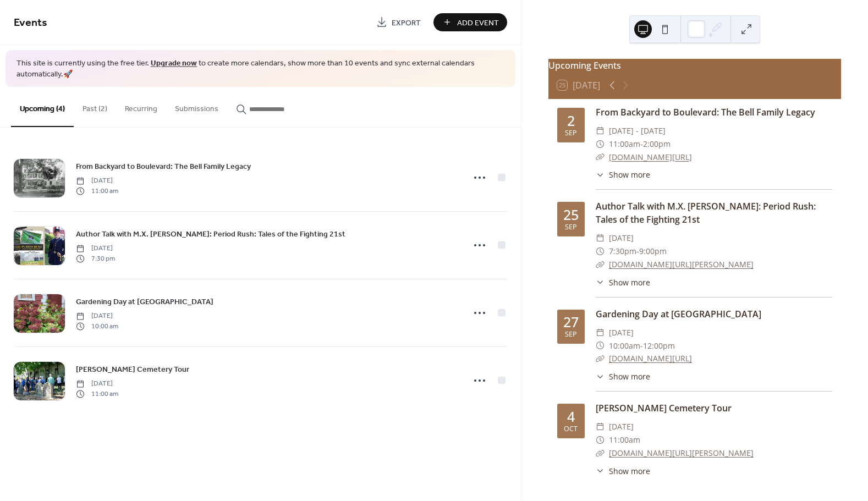  I want to click on div: 25, so click(571, 214).